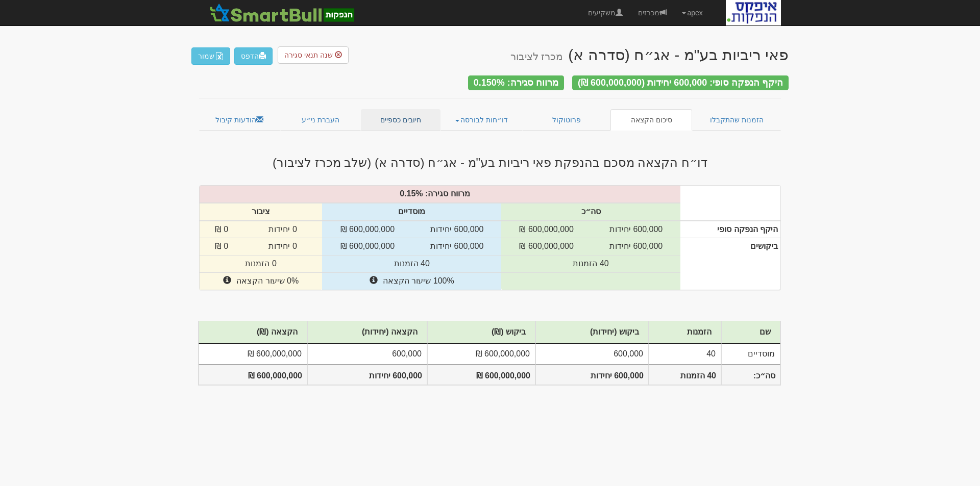  What do you see at coordinates (367, 332) in the screenshot?
I see `th: הקצאה (יחידות)` at bounding box center [367, 332].